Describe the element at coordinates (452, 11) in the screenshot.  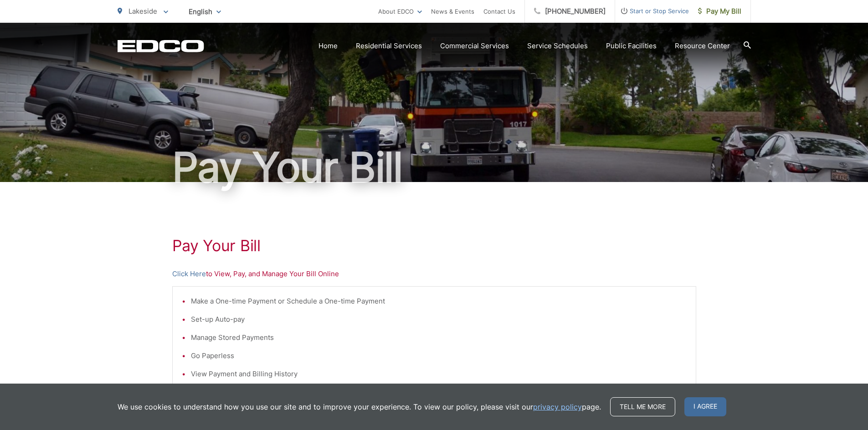
I see `a: News & Events` at that location.